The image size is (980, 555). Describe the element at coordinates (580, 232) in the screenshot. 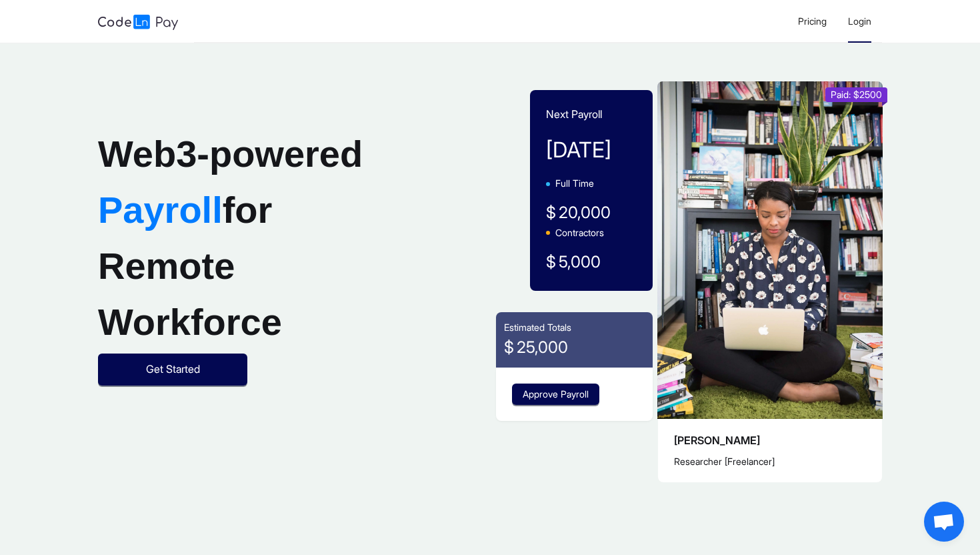

I see `span: Contractors` at that location.